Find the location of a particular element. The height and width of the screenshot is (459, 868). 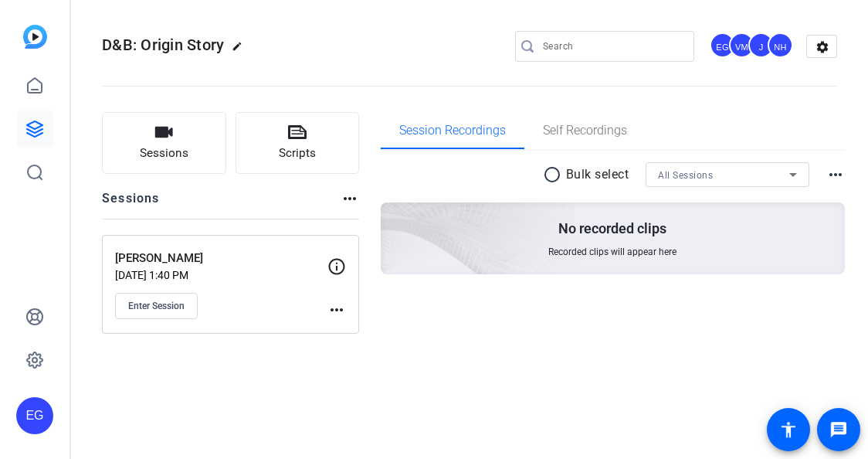

input: Search is located at coordinates (613, 46).